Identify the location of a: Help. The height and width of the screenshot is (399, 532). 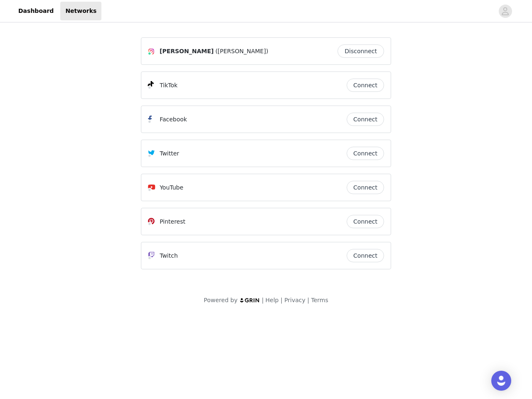
(273, 300).